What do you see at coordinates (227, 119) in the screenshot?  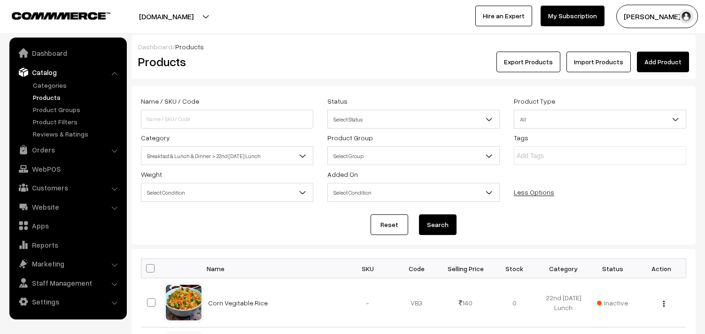 I see `input: Name / SKU / Code` at bounding box center [227, 119].